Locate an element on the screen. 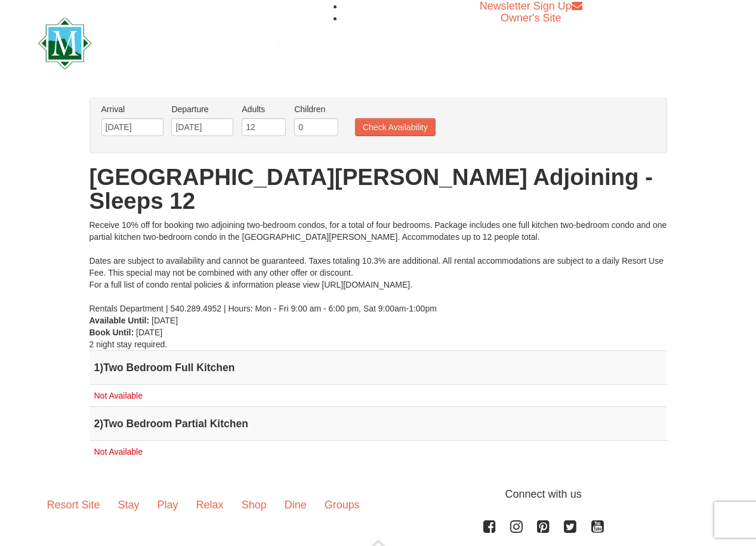  a: Shop is located at coordinates (254, 505).